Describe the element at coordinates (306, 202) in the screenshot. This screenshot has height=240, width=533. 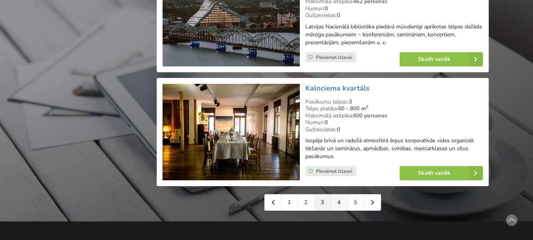
I see `a: 2` at that location.